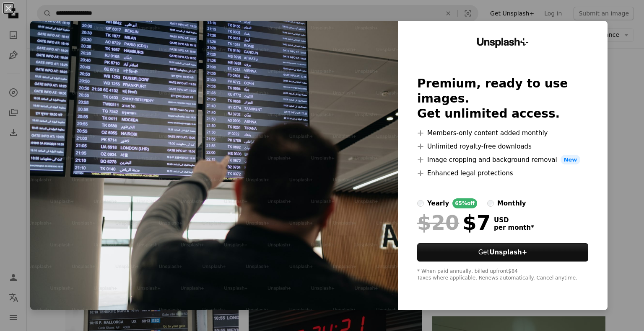 The image size is (644, 331). I want to click on input: yearly65%off, so click(420, 204).